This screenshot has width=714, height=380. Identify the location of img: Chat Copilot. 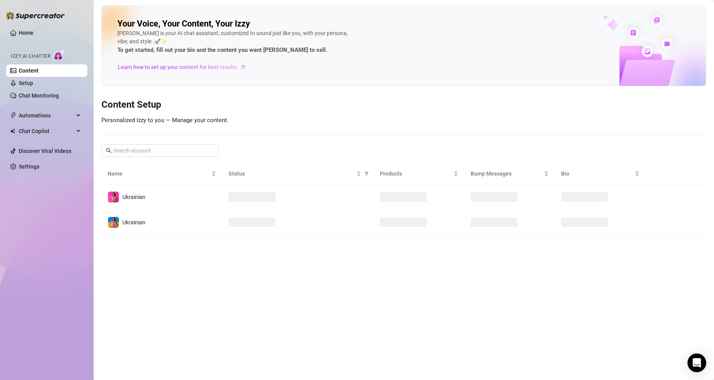
(12, 131).